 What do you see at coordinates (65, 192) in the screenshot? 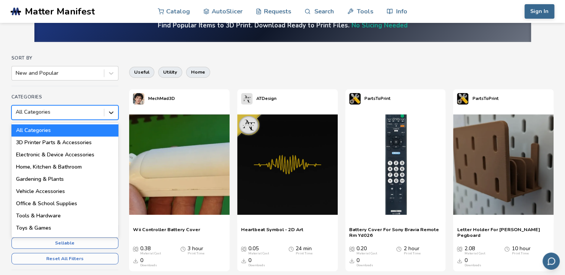
I see `div: Vehicle Accessories` at bounding box center [65, 192].